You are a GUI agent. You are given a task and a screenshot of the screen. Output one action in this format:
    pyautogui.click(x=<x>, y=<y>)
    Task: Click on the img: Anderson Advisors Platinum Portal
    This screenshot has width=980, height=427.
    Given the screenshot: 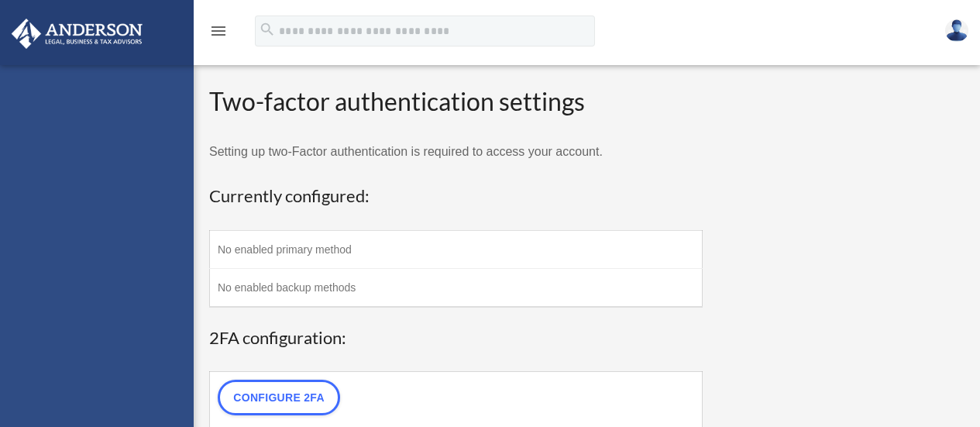 What is the action you would take?
    pyautogui.click(x=77, y=33)
    